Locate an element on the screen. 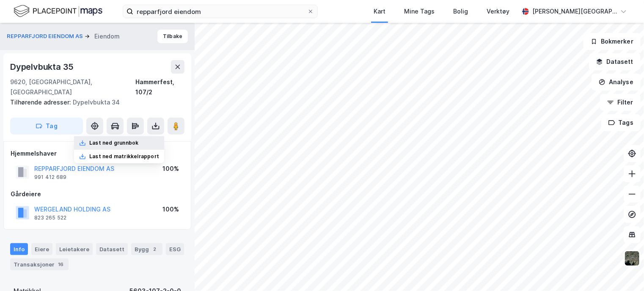 Image resolution: width=644 pixels, height=291 pixels. button: Filter is located at coordinates (620, 102).